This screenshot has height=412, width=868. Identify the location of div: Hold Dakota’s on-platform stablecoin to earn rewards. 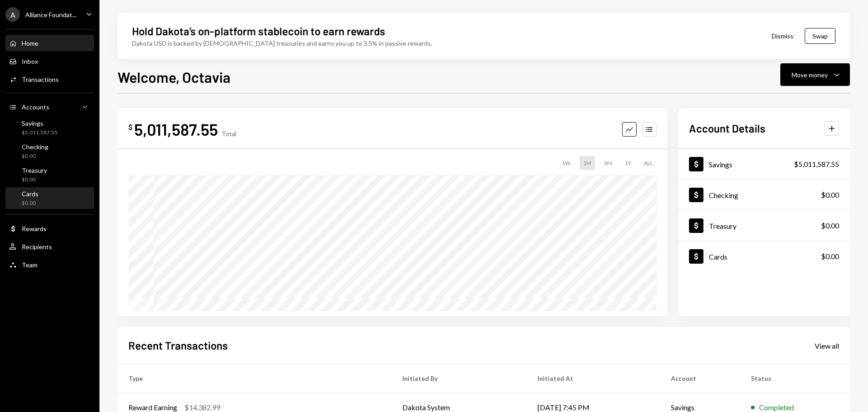
(259, 31).